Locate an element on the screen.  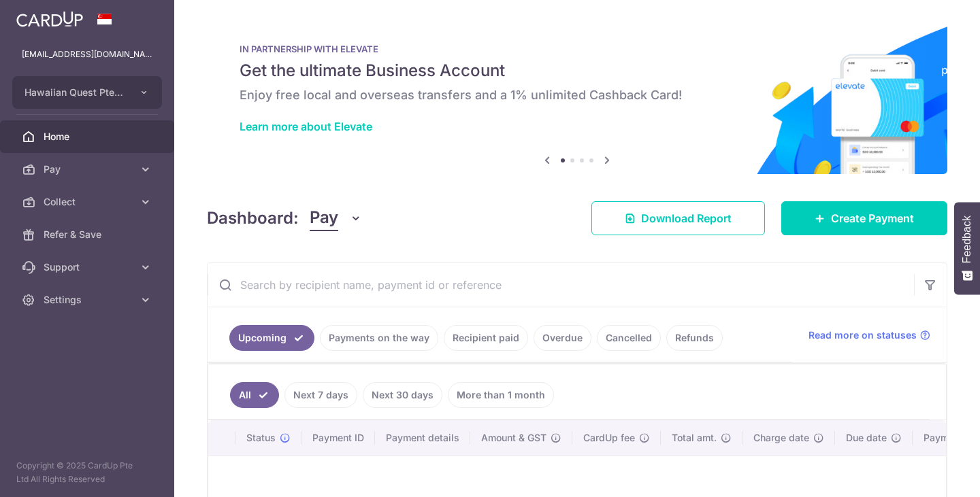
a: Payments on the way is located at coordinates (379, 338).